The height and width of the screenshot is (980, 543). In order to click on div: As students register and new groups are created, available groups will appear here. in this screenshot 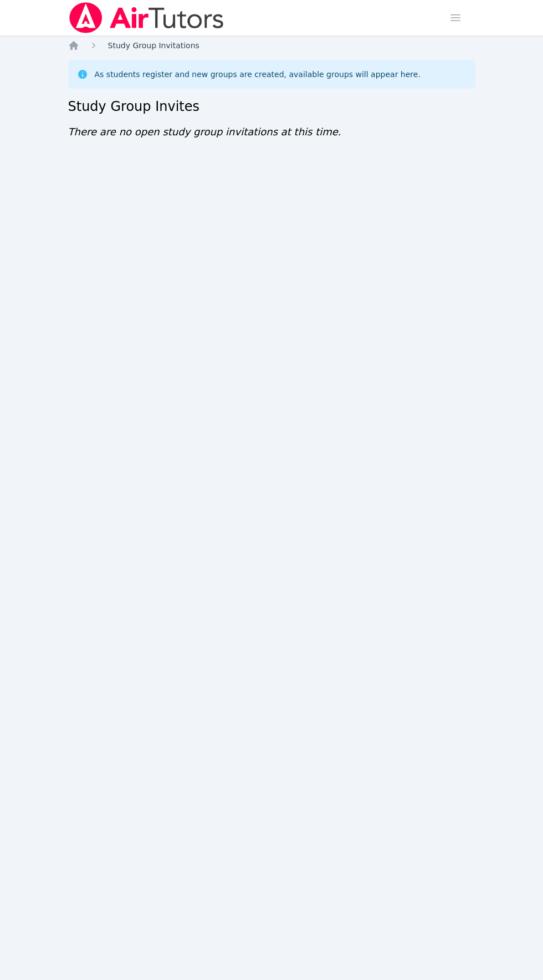, I will do `click(258, 74)`.